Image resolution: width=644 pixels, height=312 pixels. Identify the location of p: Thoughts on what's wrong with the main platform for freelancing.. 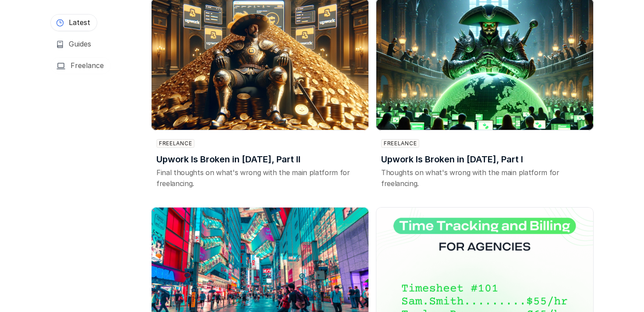
(482, 178).